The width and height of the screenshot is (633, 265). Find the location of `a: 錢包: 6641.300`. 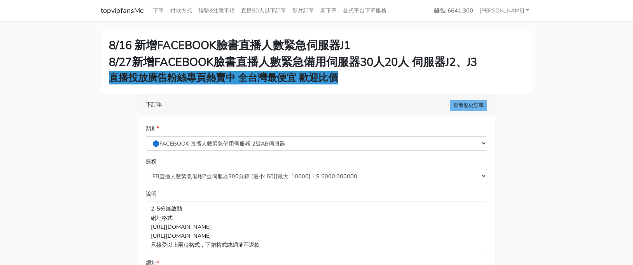

a: 錢包: 6641.300 is located at coordinates (453, 10).